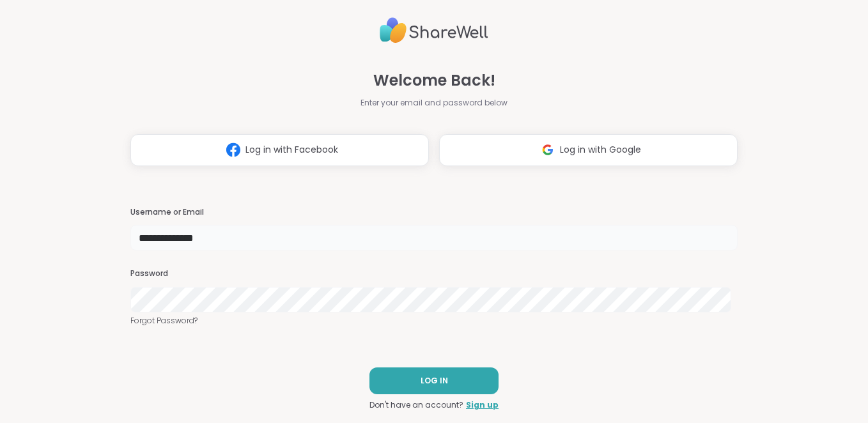  What do you see at coordinates (434, 212) in the screenshot?
I see `h3: Username or Email` at bounding box center [434, 212].